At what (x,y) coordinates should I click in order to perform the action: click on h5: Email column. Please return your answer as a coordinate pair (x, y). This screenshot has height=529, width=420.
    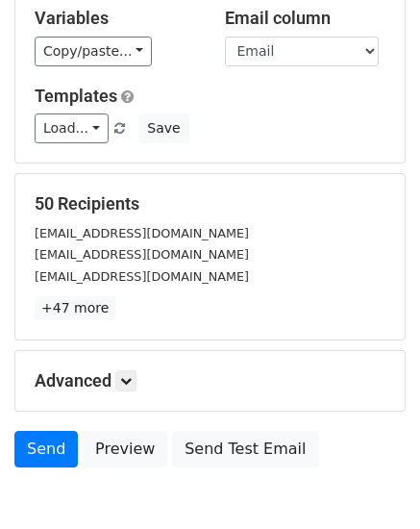
    Looking at the image, I should click on (306, 18).